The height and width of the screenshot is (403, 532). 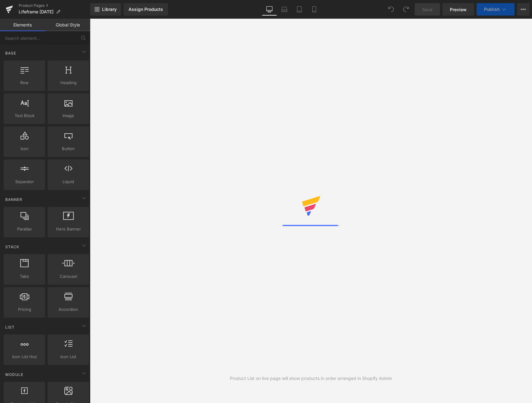 I want to click on button: Redo, so click(x=406, y=9).